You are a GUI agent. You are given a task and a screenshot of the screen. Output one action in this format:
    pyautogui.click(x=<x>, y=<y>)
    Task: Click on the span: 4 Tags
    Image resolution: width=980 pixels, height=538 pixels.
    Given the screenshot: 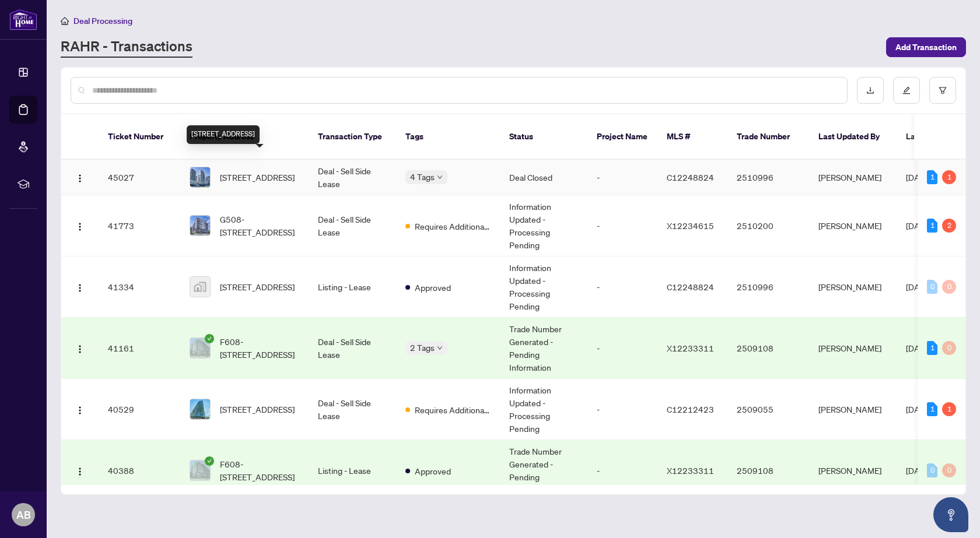 What is the action you would take?
    pyautogui.click(x=422, y=177)
    